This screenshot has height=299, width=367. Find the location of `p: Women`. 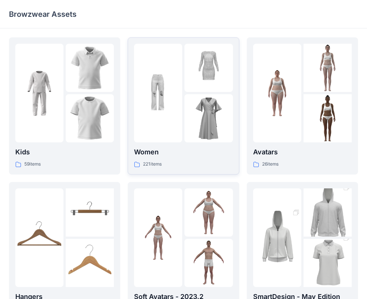

p: Women is located at coordinates (183, 152).